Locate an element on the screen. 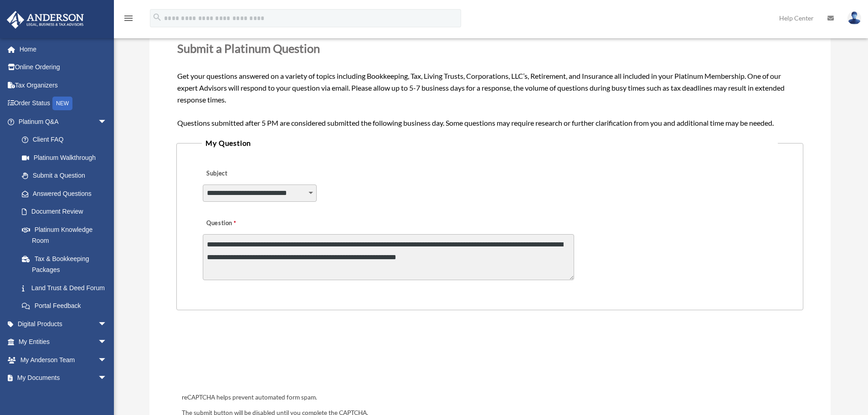 The image size is (868, 415). img: User Pic is located at coordinates (854, 17).